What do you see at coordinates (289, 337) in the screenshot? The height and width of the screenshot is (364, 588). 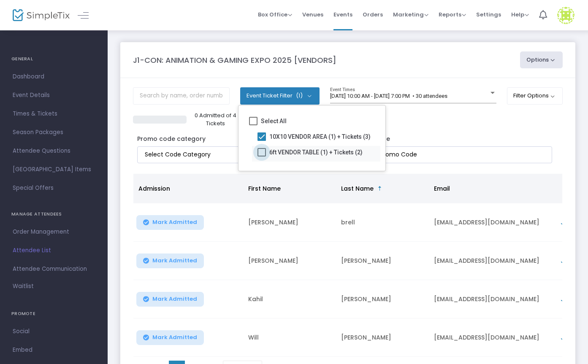 I see `td: Will` at bounding box center [289, 337].